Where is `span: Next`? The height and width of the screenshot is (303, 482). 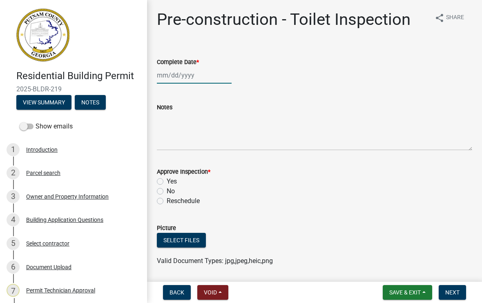 span: Next is located at coordinates (452, 293).